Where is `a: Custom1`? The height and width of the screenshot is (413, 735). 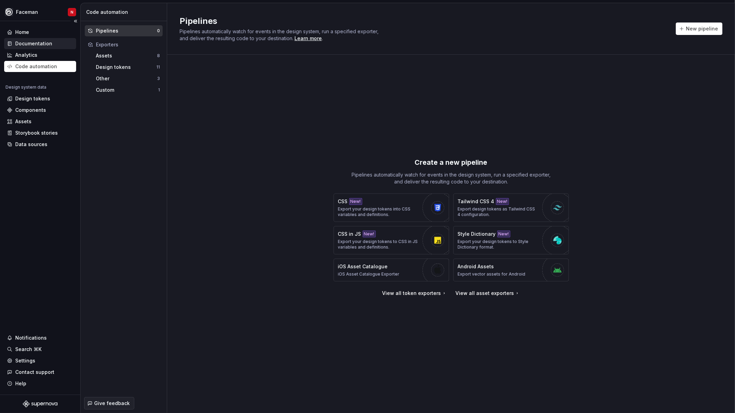
a: Custom1 is located at coordinates (128, 90).